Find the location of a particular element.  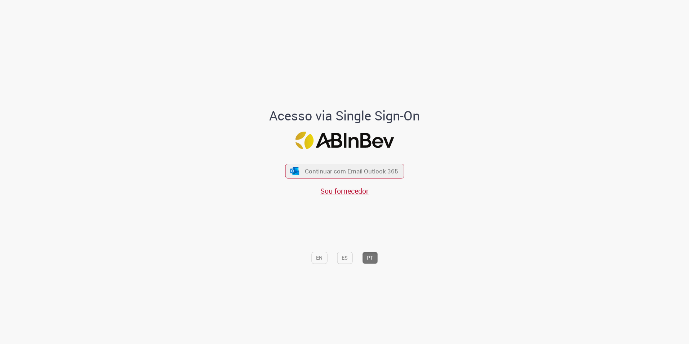

a: Sou fornecedor is located at coordinates (344, 191).